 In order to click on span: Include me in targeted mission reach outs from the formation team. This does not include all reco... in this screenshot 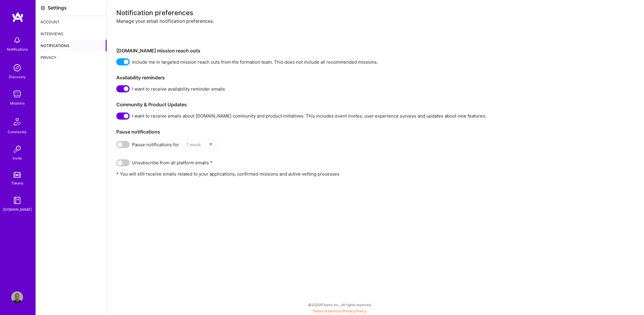, I will do `click(255, 62)`.